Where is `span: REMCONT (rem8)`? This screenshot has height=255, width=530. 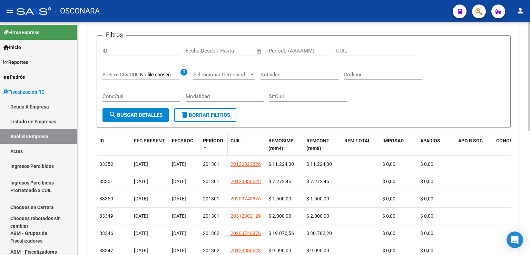
span: REMCONT (rem8) is located at coordinates (318, 144).